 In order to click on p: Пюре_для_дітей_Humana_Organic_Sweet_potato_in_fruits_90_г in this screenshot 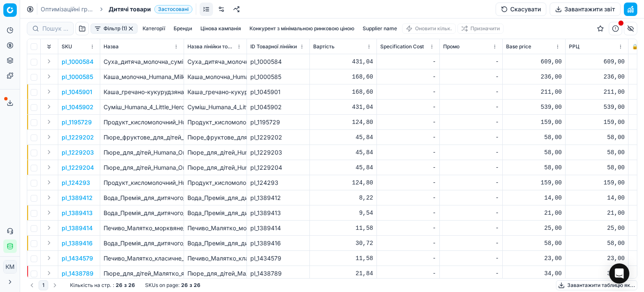, I will do `click(141, 152)`.